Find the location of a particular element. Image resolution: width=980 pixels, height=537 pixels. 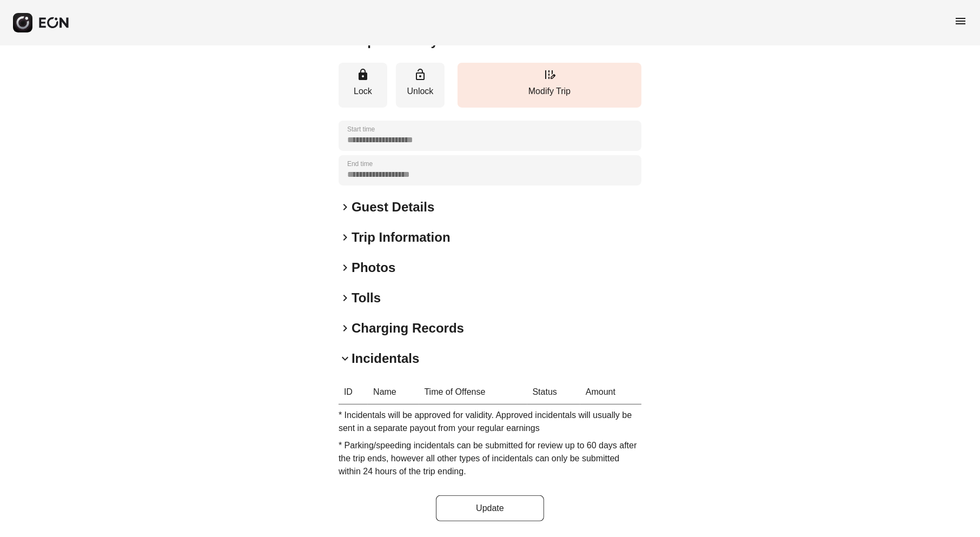

th: Name is located at coordinates (394, 392).